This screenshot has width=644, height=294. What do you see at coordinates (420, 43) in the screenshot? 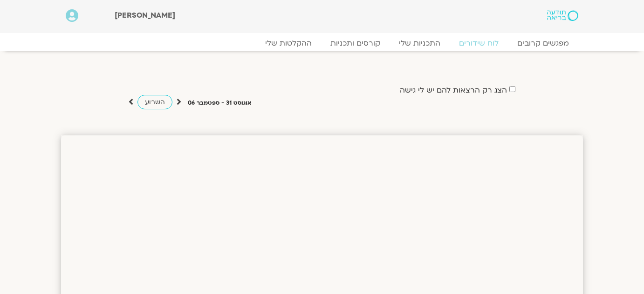
I see `a: התכניות שלי` at bounding box center [420, 43].